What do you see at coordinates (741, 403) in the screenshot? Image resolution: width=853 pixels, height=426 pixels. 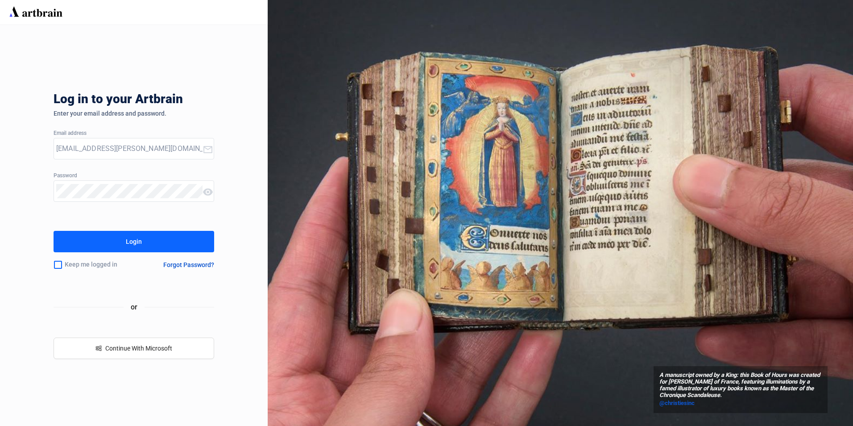 I see `a: @christiesinc` at bounding box center [741, 403].